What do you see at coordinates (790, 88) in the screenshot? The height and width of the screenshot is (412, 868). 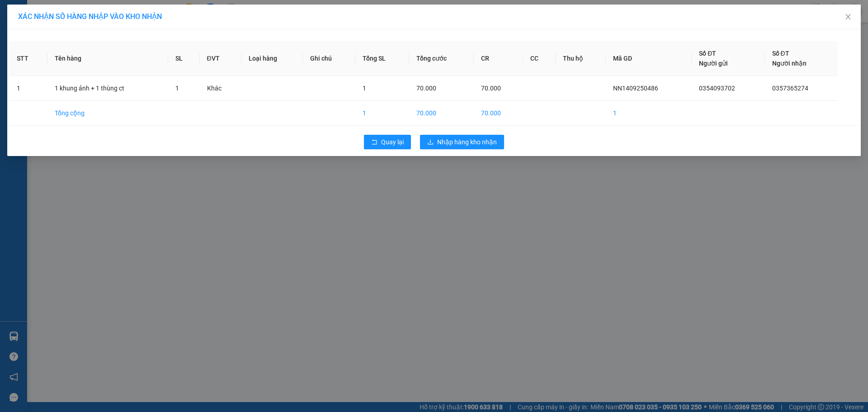 I see `span: 0357365274` at bounding box center [790, 88].